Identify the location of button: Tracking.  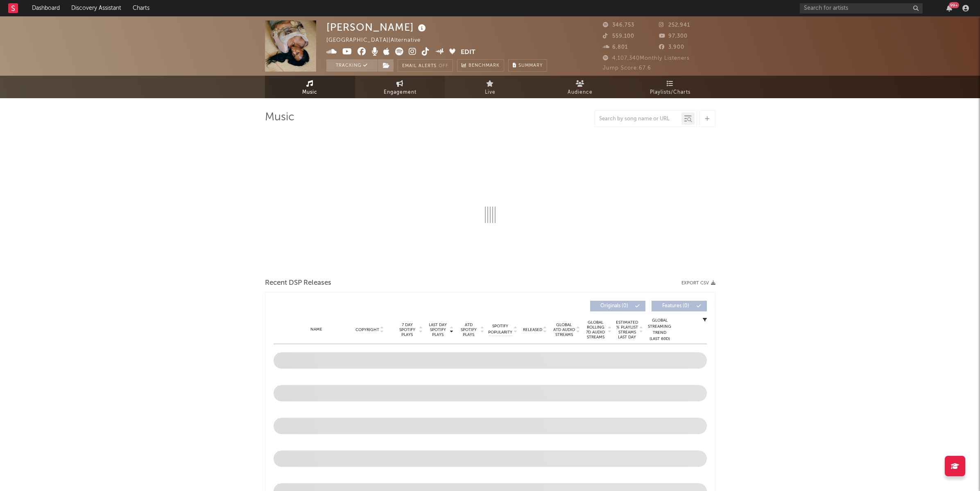
(352, 66).